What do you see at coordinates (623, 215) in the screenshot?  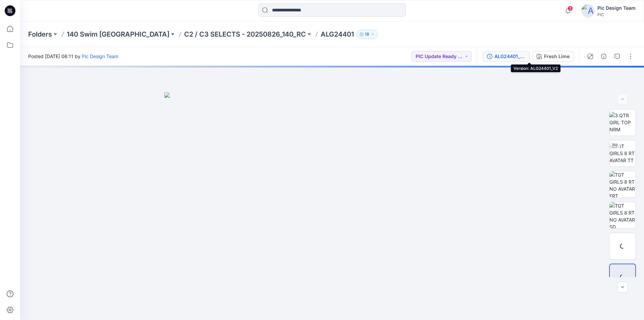 I see `img: TGT GIRLS 8 RT NO AVATAR SD` at bounding box center [623, 215].